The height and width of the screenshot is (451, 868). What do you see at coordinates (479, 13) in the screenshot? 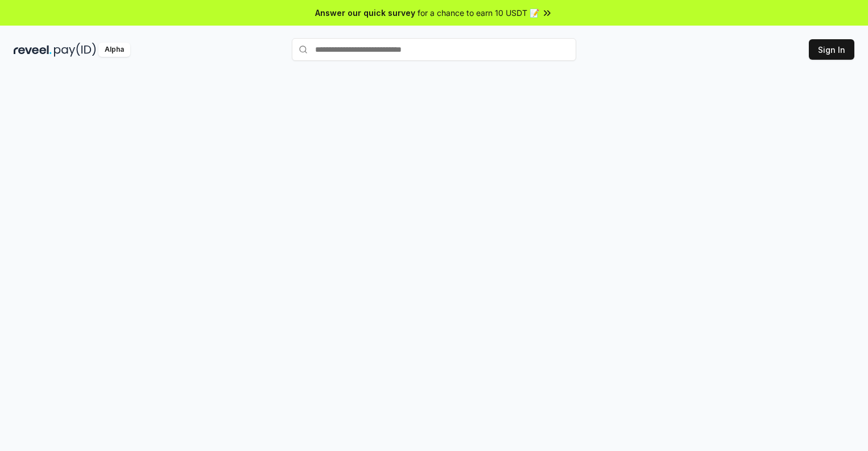
I see `span: for a chance to earn 10 USDT 📝` at bounding box center [479, 13].